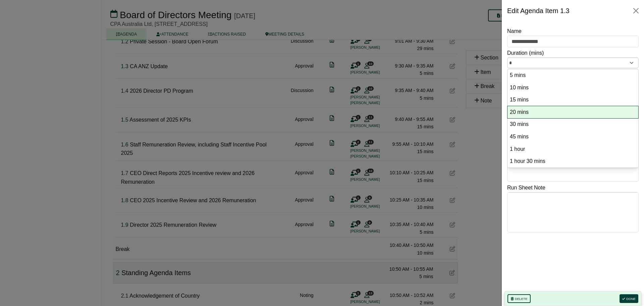  I want to click on option: 10 mins, so click(573, 88).